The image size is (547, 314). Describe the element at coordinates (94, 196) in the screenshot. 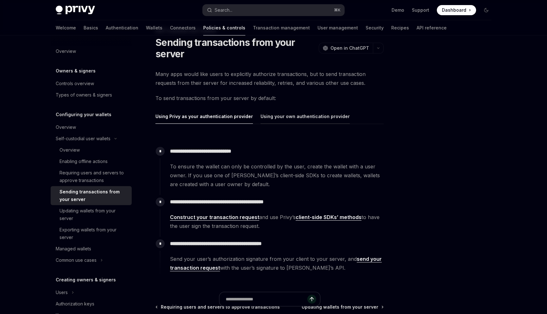

I see `div: Sending transactions from your server` at that location.